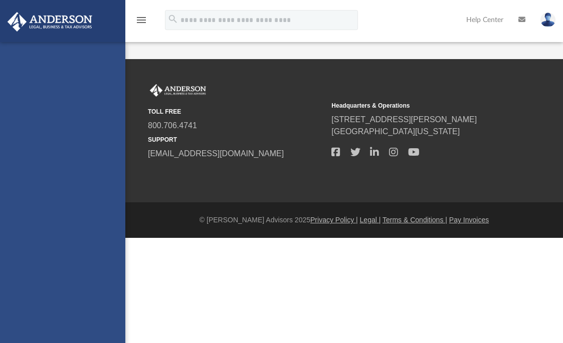 This screenshot has height=343, width=563. I want to click on a: Legal |, so click(370, 220).